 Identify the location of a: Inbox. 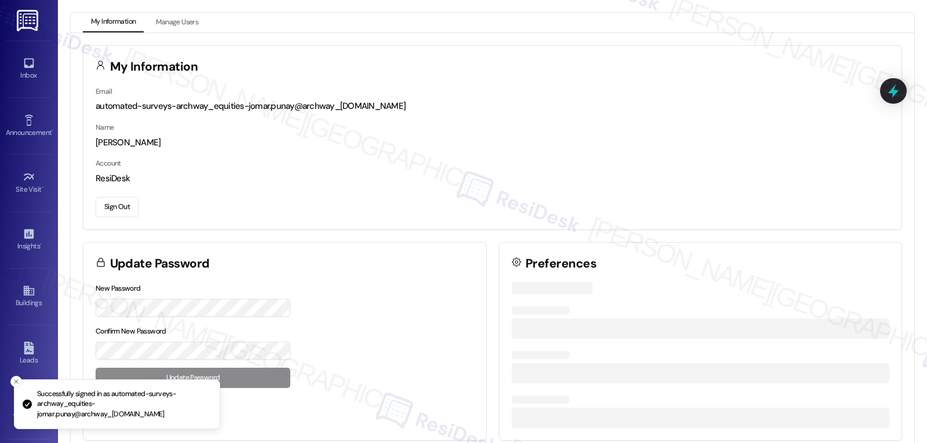
(29, 69).